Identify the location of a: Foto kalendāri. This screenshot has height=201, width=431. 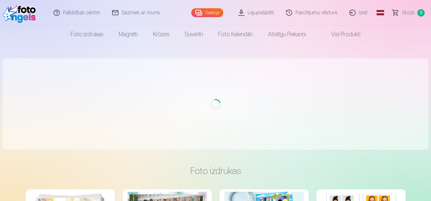
(235, 34).